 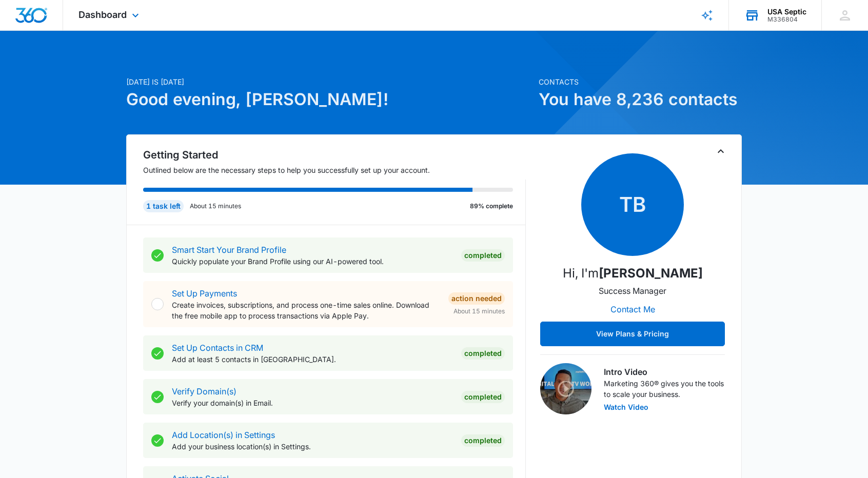 What do you see at coordinates (223, 435) in the screenshot?
I see `a: Add Location(s) in Settings` at bounding box center [223, 435].